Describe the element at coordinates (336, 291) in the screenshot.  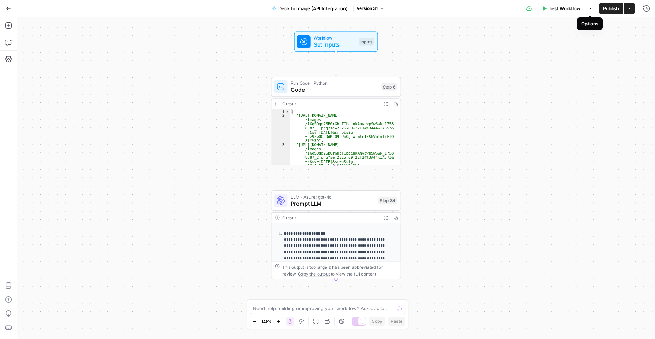
I see `g: Edge from step_34 to end` at that location.